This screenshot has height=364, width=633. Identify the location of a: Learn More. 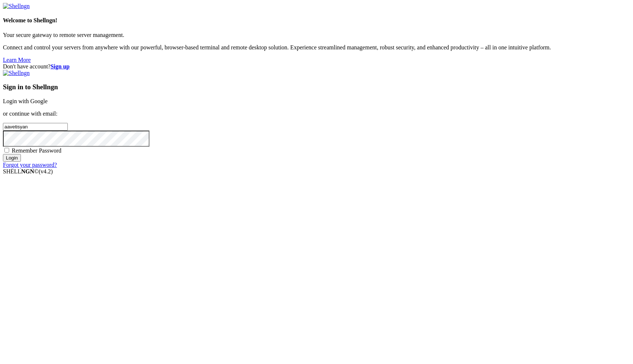
(17, 60).